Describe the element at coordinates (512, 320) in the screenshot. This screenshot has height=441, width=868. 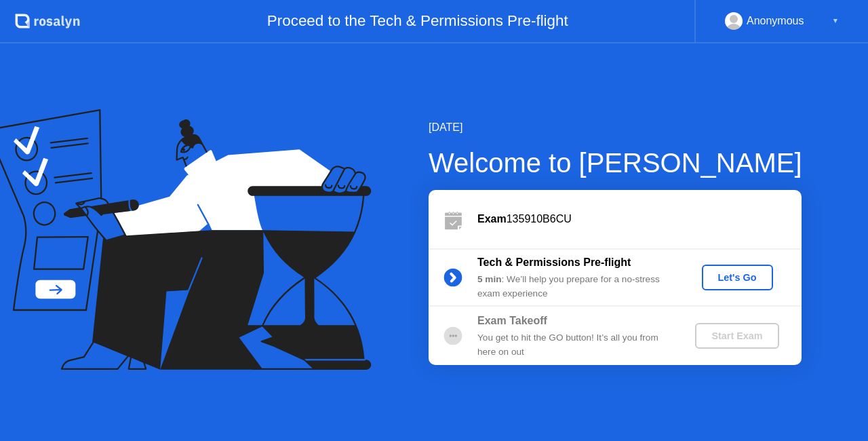
I see `b: Exam Takeoff` at that location.